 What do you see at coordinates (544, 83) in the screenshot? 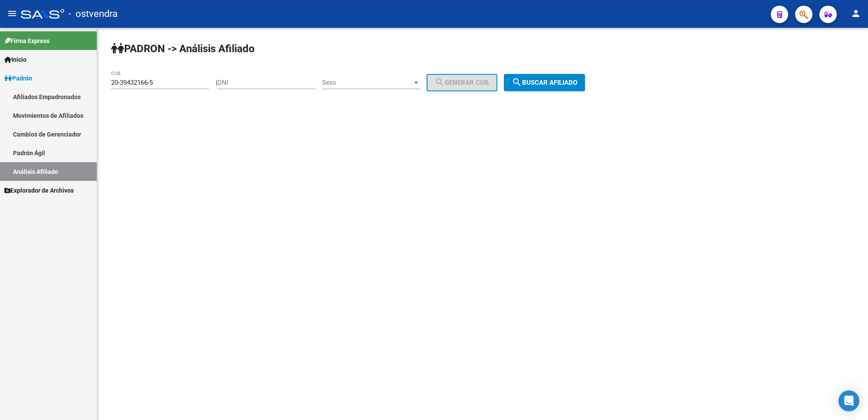
I see `span: Buscar afiliado` at bounding box center [544, 83].